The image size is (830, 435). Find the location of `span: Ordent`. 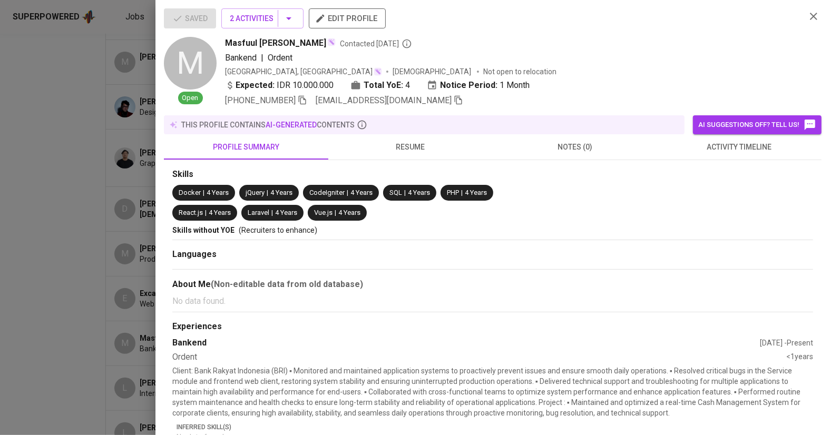

span: Ordent is located at coordinates (280, 57).